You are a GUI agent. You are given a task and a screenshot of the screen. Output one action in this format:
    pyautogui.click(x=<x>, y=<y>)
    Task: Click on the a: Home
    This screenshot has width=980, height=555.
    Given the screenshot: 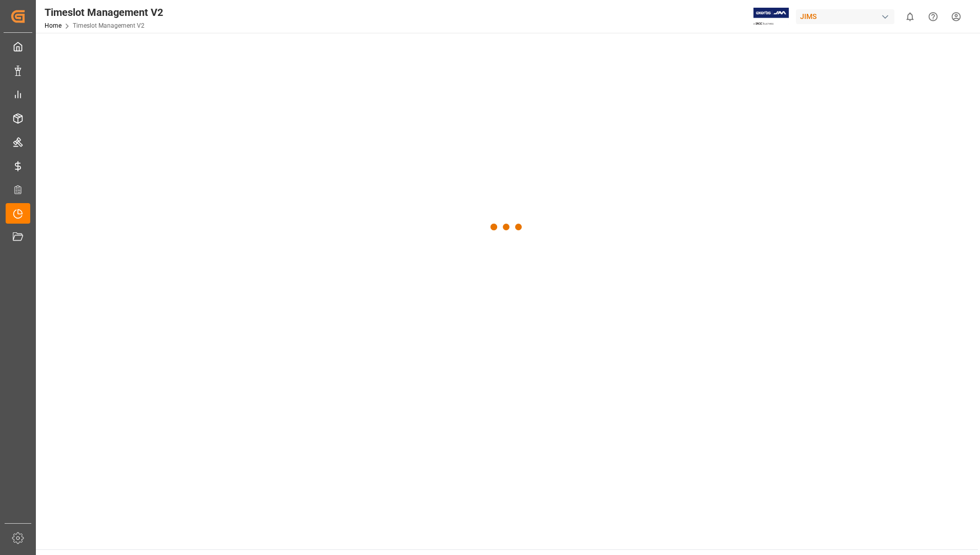 What is the action you would take?
    pyautogui.click(x=53, y=26)
    